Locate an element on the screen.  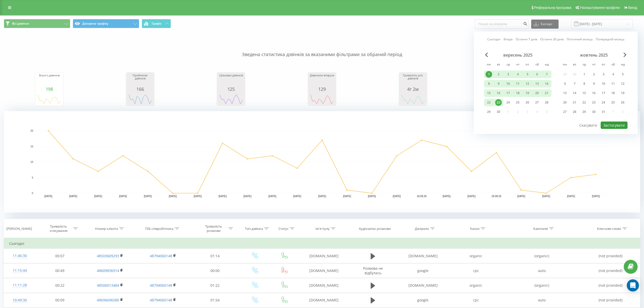
div: 6 is located at coordinates (565, 84).